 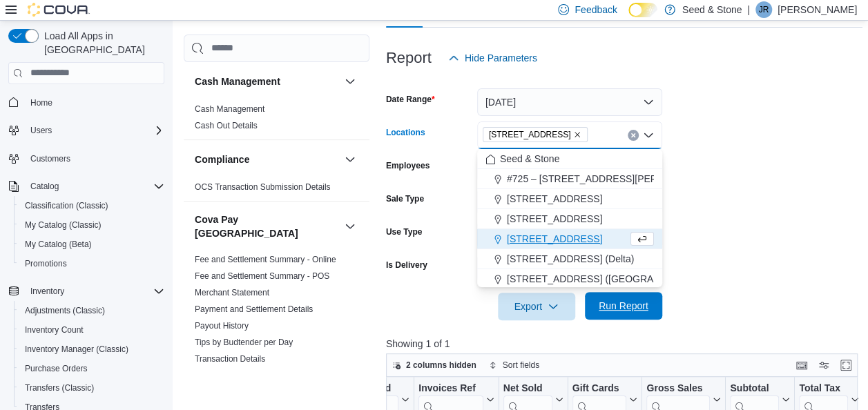 What do you see at coordinates (624, 306) in the screenshot?
I see `span: Run Report` at bounding box center [624, 306].